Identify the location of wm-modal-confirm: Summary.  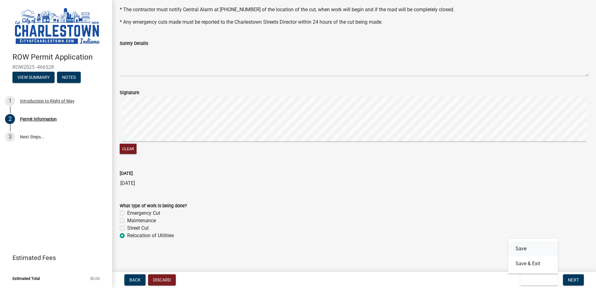
(33, 78).